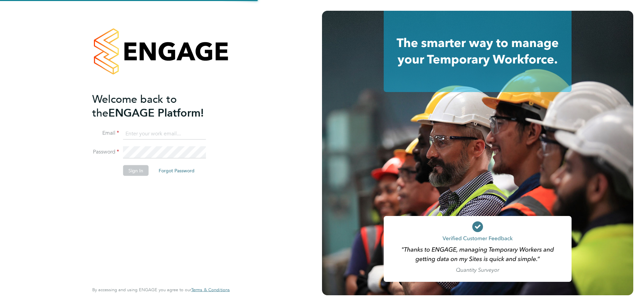 The width and height of the screenshot is (644, 306). I want to click on h2: ENGAGE Platform!, so click(158, 106).